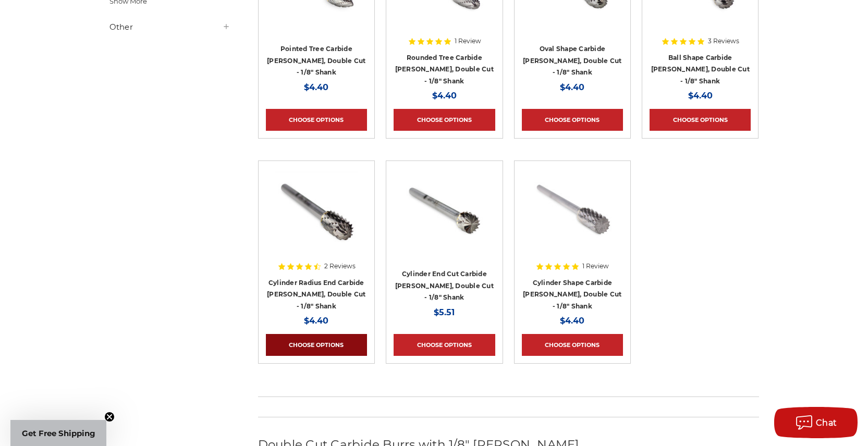  Describe the element at coordinates (572, 219) in the screenshot. I see `a: CBSA-51D cylinder shape carbide burr 1/8" shank` at that location.